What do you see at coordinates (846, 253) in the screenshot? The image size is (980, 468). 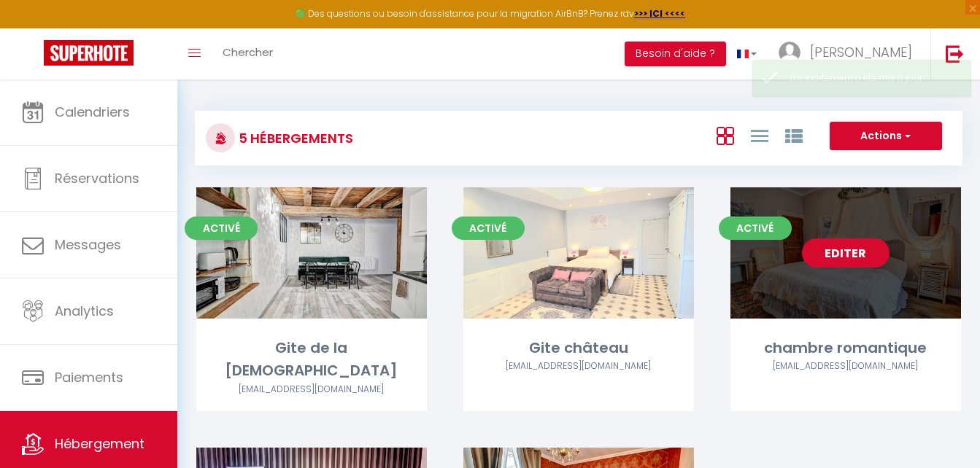 I see `a: Editer` at bounding box center [846, 253].